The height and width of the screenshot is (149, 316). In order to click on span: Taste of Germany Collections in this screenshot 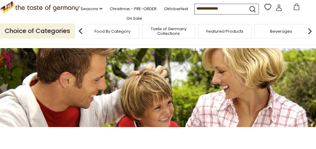, I will do `click(169, 31)`.